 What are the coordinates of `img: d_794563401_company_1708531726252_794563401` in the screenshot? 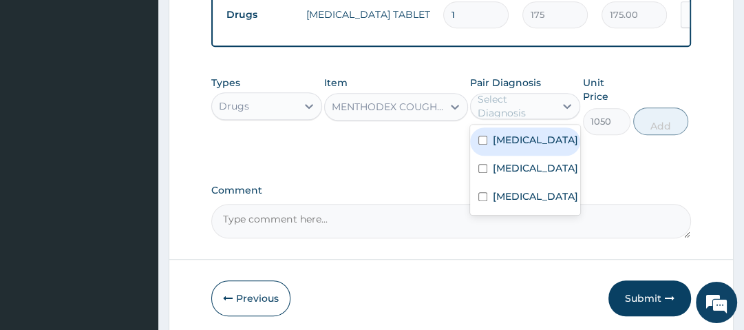 It's located at (41, 86).